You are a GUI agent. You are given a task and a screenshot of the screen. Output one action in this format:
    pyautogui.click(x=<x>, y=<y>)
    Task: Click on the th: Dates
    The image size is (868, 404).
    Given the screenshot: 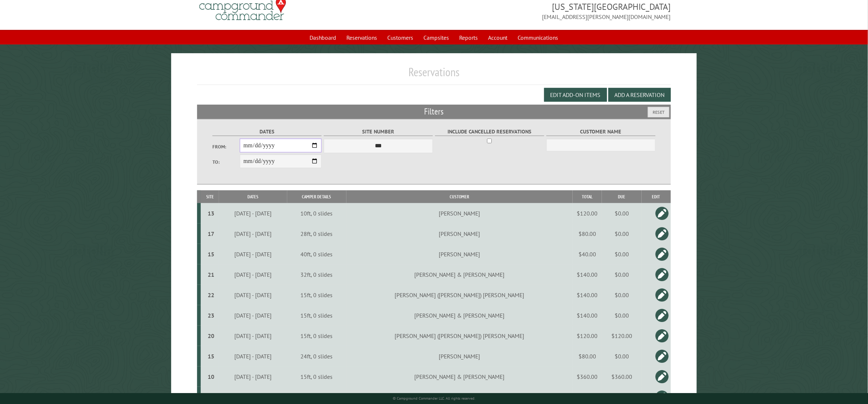 What is the action you would take?
    pyautogui.click(x=253, y=196)
    